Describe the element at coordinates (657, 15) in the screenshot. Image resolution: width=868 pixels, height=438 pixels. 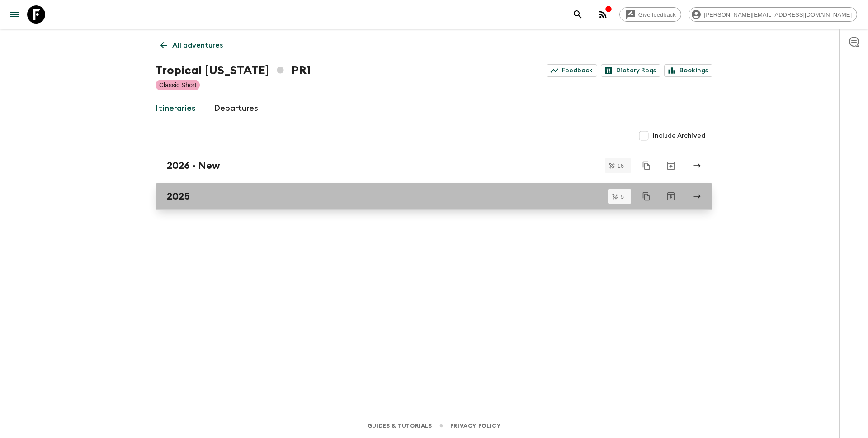
I see `span: Give feedback` at that location.